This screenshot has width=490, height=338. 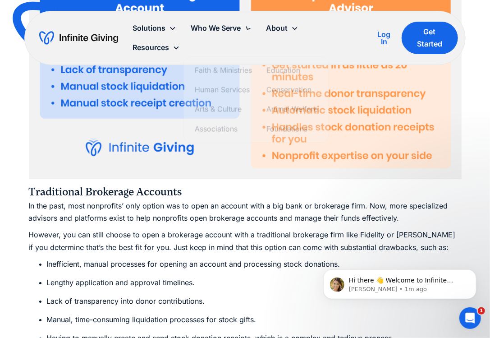 I want to click on a: Conservation, so click(x=292, y=90).